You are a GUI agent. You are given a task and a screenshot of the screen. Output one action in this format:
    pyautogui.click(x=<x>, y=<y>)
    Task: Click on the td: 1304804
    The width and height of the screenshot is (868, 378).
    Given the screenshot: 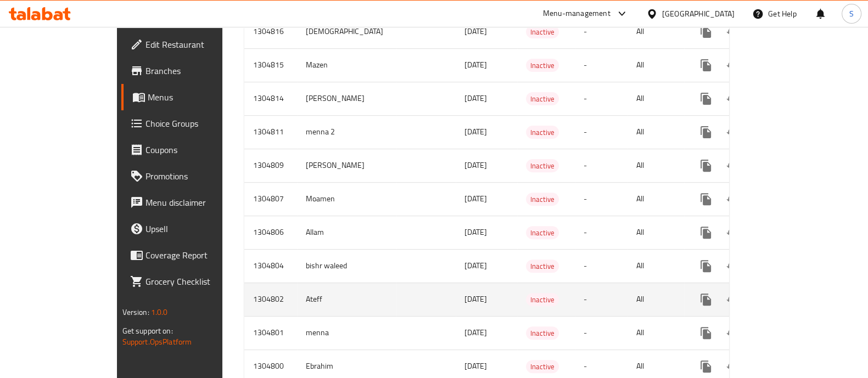 What is the action you would take?
    pyautogui.click(x=271, y=266)
    